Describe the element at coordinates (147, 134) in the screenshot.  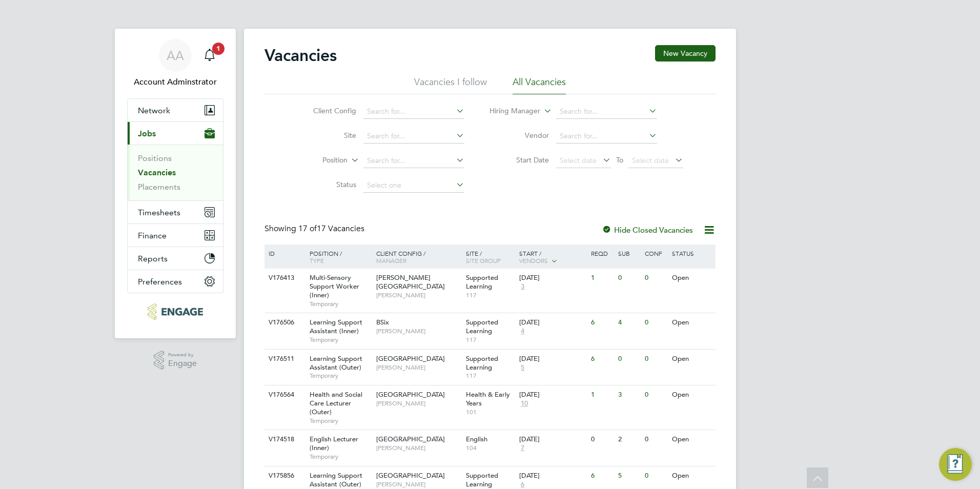
I see `span: Jobs` at that location.